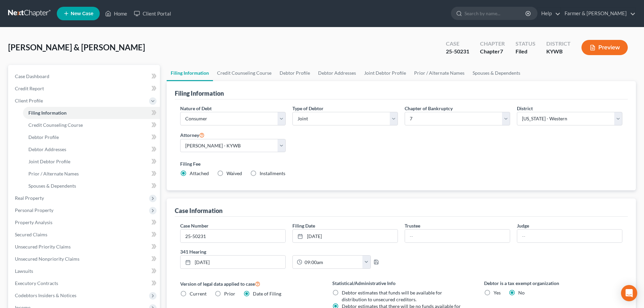  What do you see at coordinates (267, 293) in the screenshot?
I see `span: Date of Filing` at bounding box center [267, 293].